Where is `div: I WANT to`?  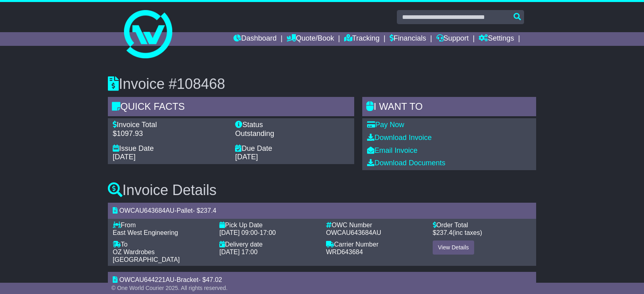 div: I WANT to is located at coordinates (449, 108).